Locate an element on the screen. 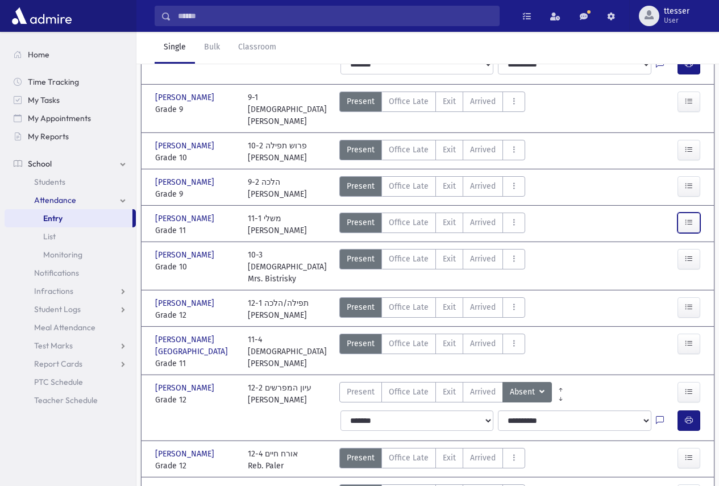  a: School is located at coordinates (70, 164).